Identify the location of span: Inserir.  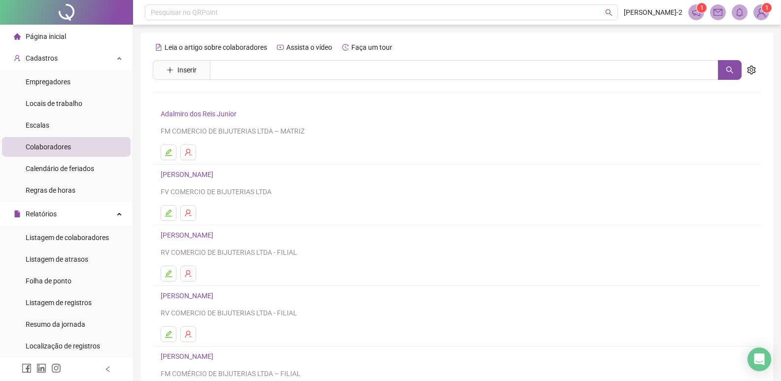
(187, 70).